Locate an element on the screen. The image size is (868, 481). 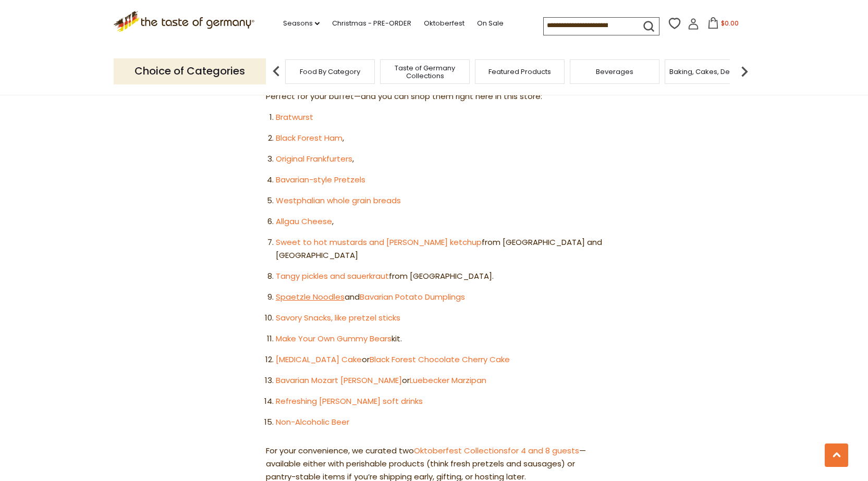
span: Taste of Germany Collections is located at coordinates (425, 72).